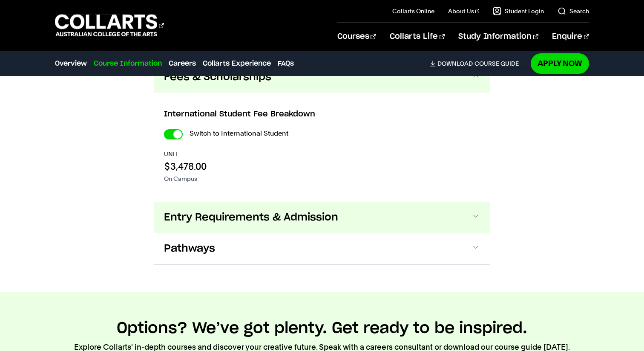 This screenshot has height=351, width=644. Describe the element at coordinates (322, 249) in the screenshot. I see `button: Pathways` at that location.